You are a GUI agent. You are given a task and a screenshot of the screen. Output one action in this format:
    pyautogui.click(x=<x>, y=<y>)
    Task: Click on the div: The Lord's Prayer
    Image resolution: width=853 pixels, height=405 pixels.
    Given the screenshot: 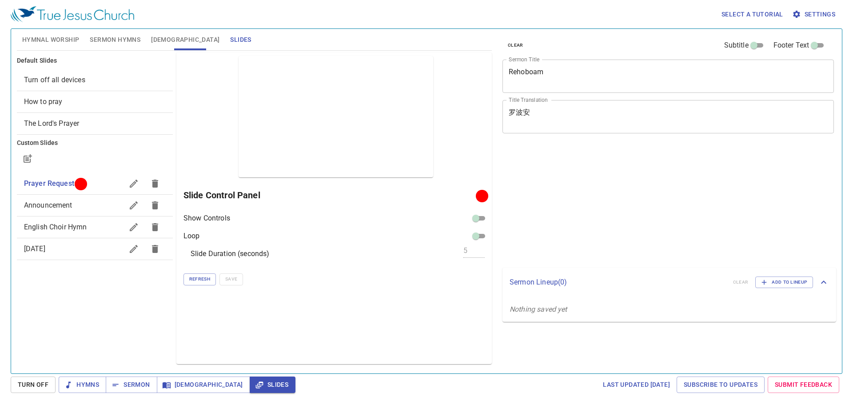 What is the action you would take?
    pyautogui.click(x=95, y=123)
    